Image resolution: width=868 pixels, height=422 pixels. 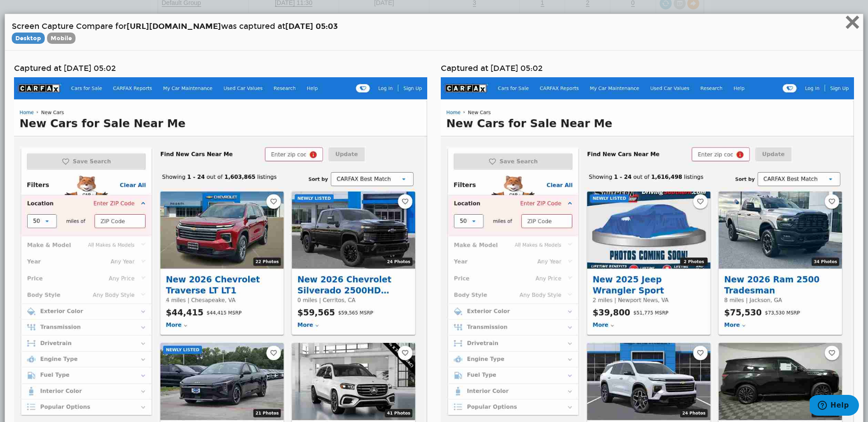 What do you see at coordinates (434, 32) in the screenshot?
I see `h4: Screen Capture Compare for was captured at` at bounding box center [434, 32].